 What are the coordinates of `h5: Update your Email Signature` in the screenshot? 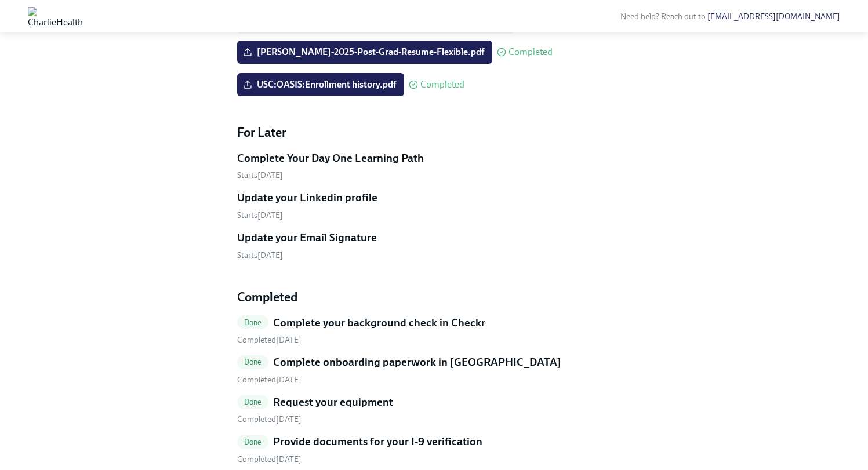 It's located at (307, 238).